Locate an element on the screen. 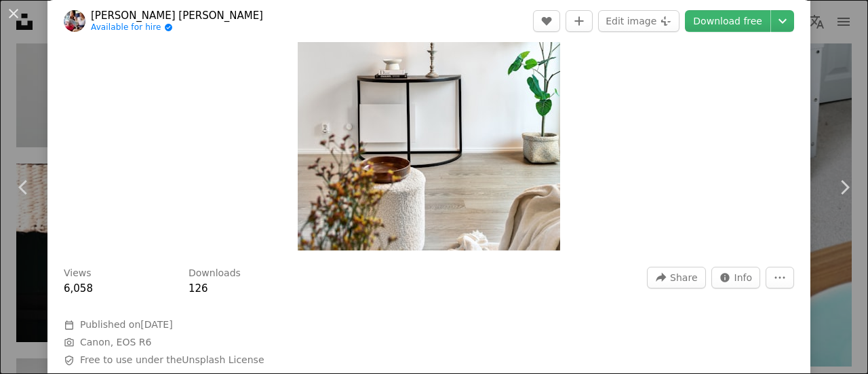  h3: Views is located at coordinates (78, 273).